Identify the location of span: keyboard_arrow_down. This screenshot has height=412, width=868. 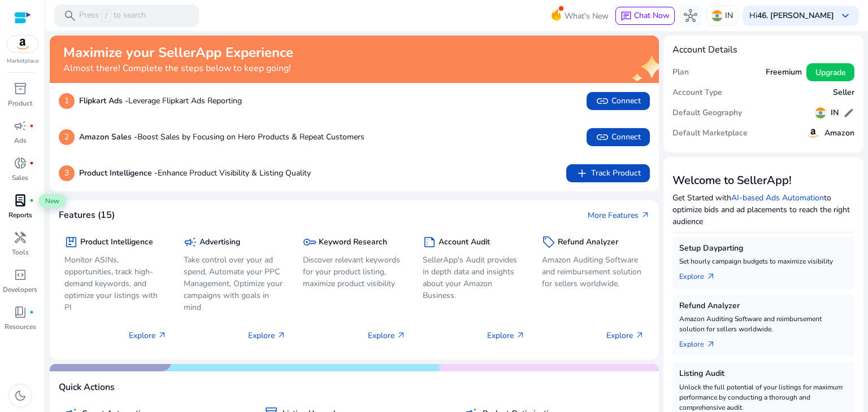
(846, 16).